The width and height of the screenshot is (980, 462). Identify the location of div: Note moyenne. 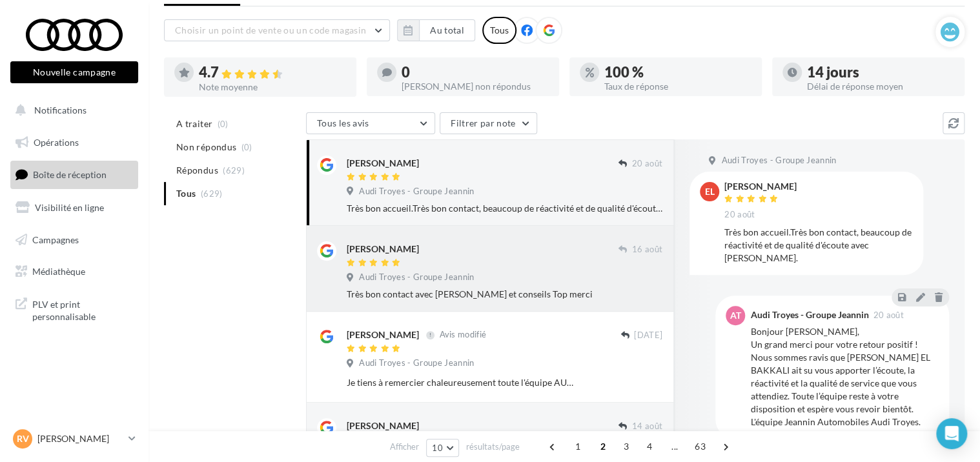
(272, 87).